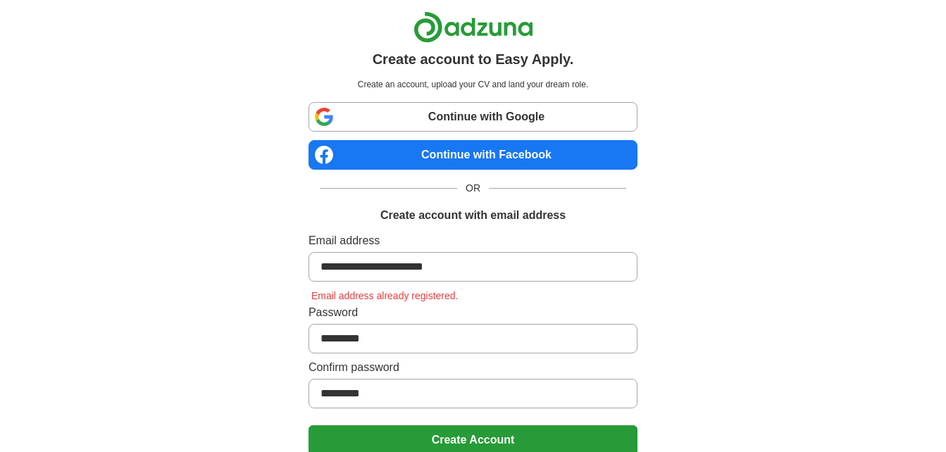 This screenshot has width=946, height=452. I want to click on h1: Create account with email address, so click(473, 216).